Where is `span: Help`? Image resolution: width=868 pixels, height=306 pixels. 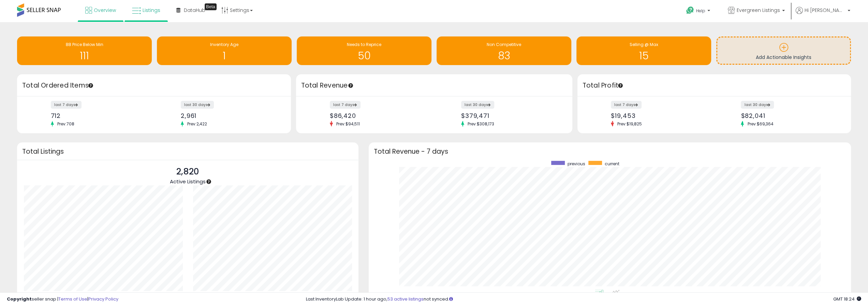 span: Help is located at coordinates (700, 11).